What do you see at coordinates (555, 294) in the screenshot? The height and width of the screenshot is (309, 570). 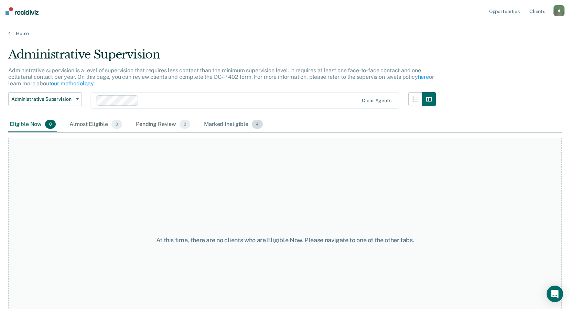 I see `div: Open Intercom Messenger` at bounding box center [555, 294].